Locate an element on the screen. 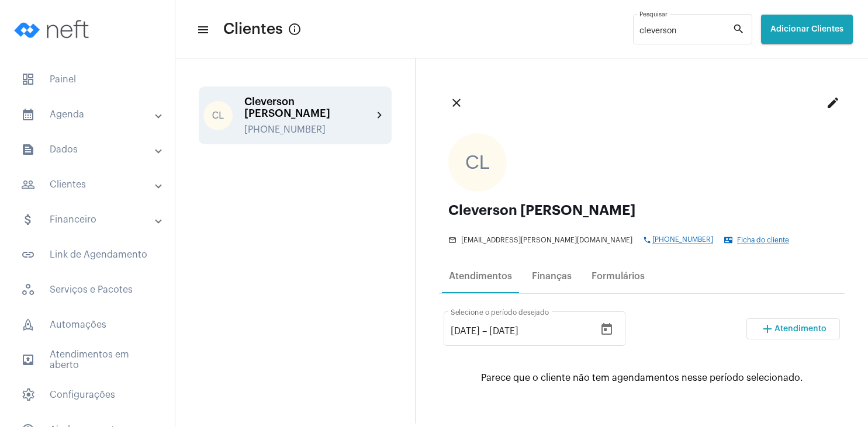  span: Link de Agendamento is located at coordinates (87, 255).